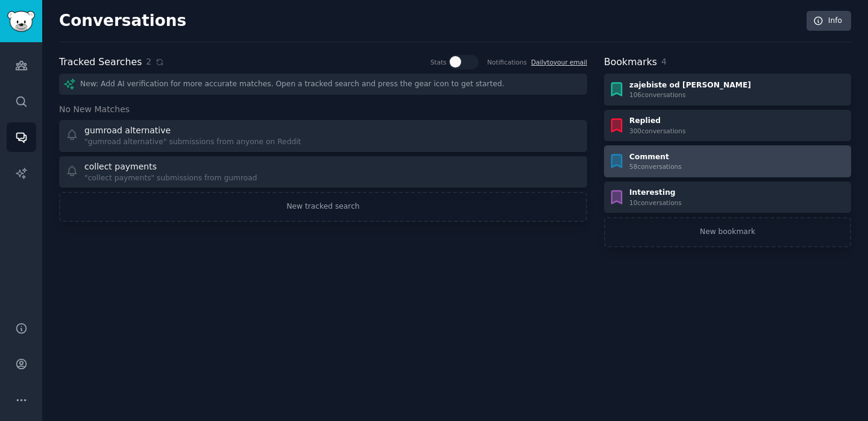 This screenshot has height=421, width=868. What do you see at coordinates (323, 136) in the screenshot?
I see `a: gumroad alternative"gumroad alternative" submissions from anyone on Reddit` at bounding box center [323, 136].